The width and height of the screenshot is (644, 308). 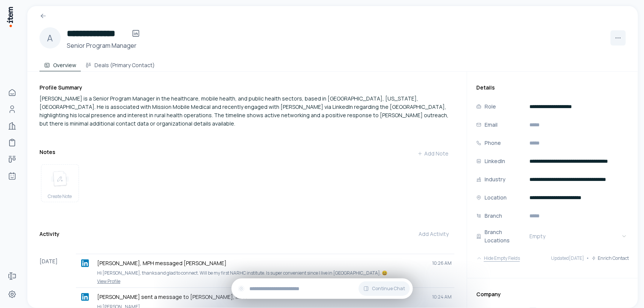 What do you see at coordinates (433, 154) in the screenshot?
I see `button: Add Note` at bounding box center [433, 154].